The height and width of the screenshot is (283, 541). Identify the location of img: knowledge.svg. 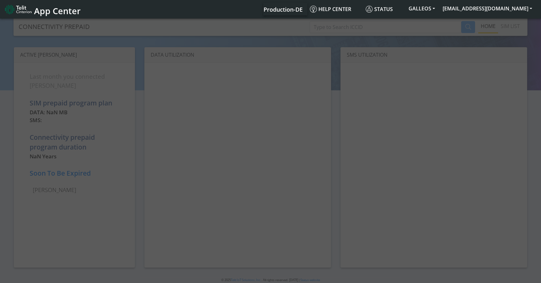
(313, 9).